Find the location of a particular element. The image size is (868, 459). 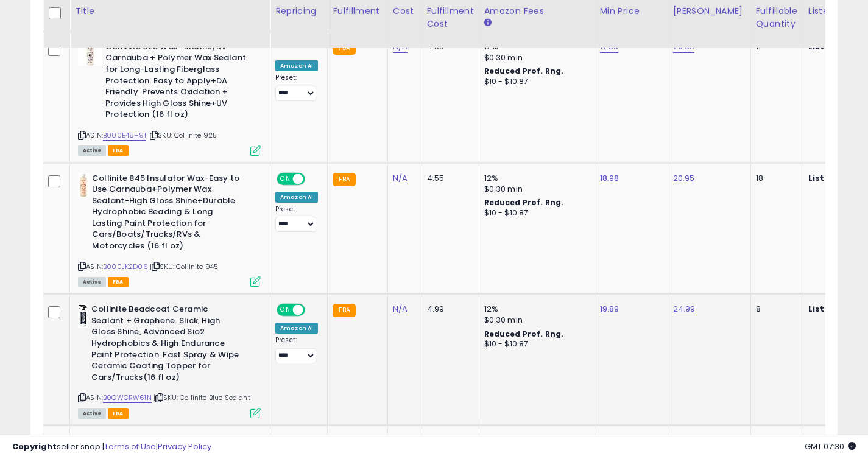

div: Amazon Fees is located at coordinates (536, 11).